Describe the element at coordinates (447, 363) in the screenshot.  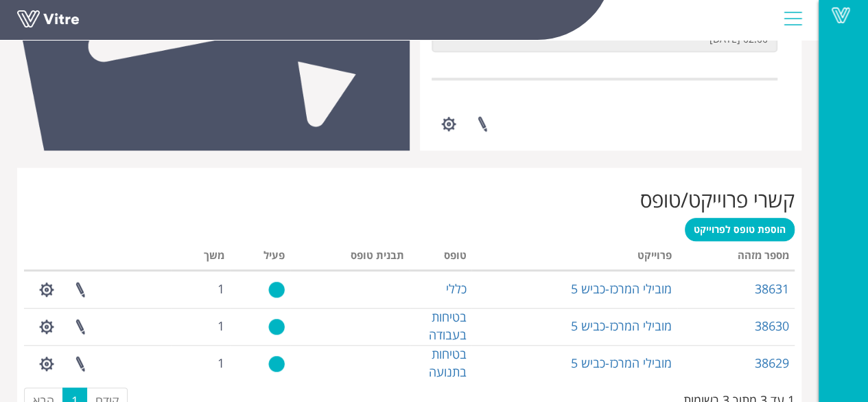
I see `a: בטיחות בתנועה` at that location.